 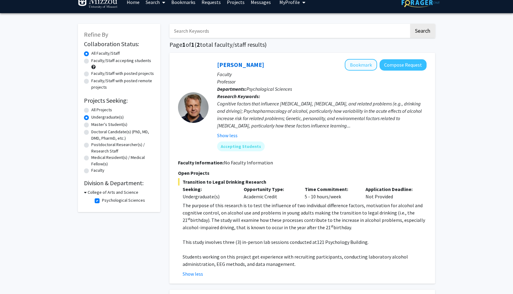 What do you see at coordinates (250, 242) in the screenshot?
I see `span: This study involves three (3) in-person lab sessions conducted at` at bounding box center [250, 242].